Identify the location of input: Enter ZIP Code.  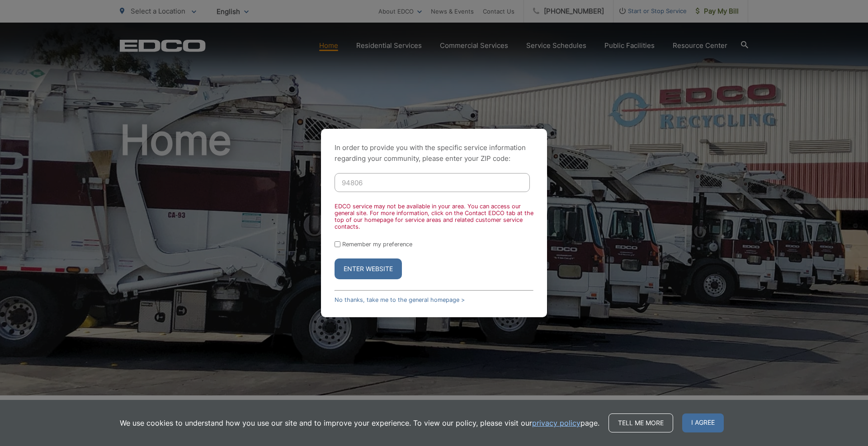
(432, 182).